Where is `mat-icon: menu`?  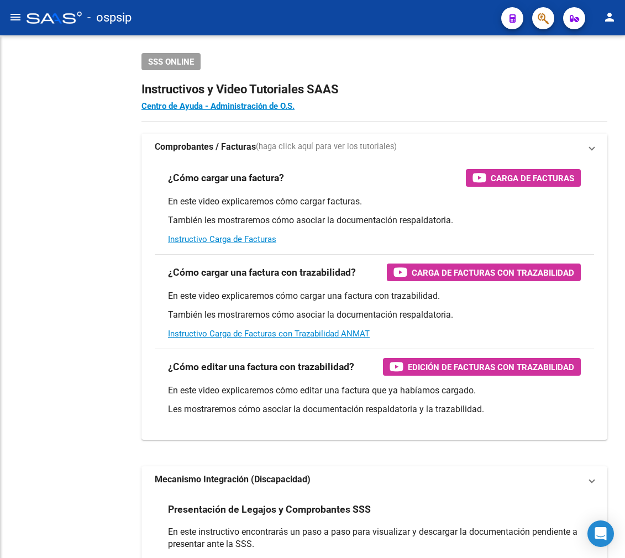 mat-icon: menu is located at coordinates (15, 17).